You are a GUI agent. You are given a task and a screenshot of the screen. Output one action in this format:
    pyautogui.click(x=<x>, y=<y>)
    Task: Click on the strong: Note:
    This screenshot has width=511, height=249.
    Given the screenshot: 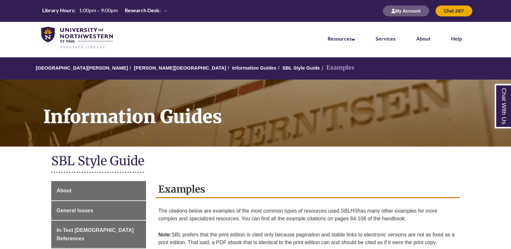 What is the action you would take?
    pyautogui.click(x=165, y=235)
    